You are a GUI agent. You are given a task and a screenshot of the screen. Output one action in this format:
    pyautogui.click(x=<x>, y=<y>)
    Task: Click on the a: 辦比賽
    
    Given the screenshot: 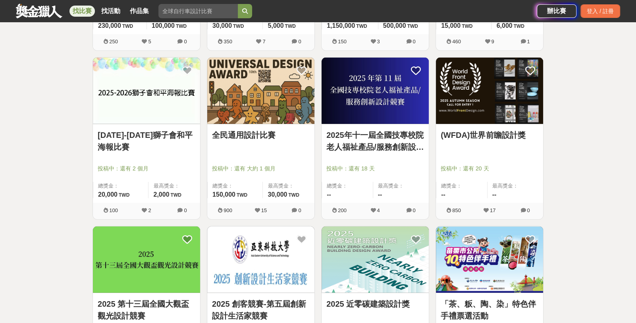 What is the action you would take?
    pyautogui.click(x=557, y=11)
    